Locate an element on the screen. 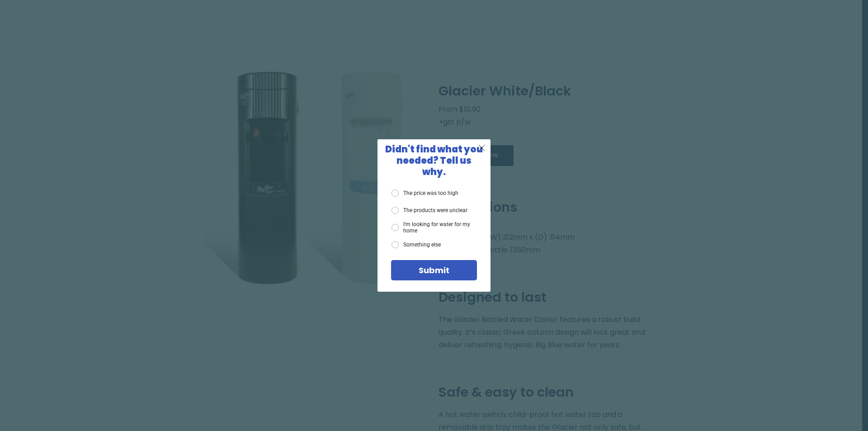 The height and width of the screenshot is (431, 868). label: Something else is located at coordinates (416, 244).